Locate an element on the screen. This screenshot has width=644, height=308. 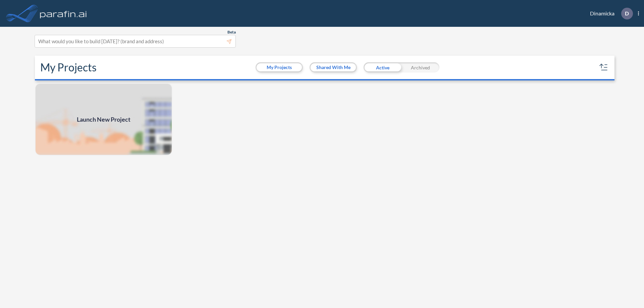
img: add is located at coordinates (104, 119).